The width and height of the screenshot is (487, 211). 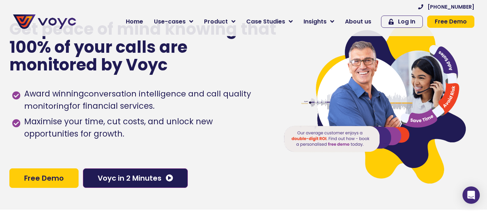 I want to click on span: Log In, so click(x=407, y=22).